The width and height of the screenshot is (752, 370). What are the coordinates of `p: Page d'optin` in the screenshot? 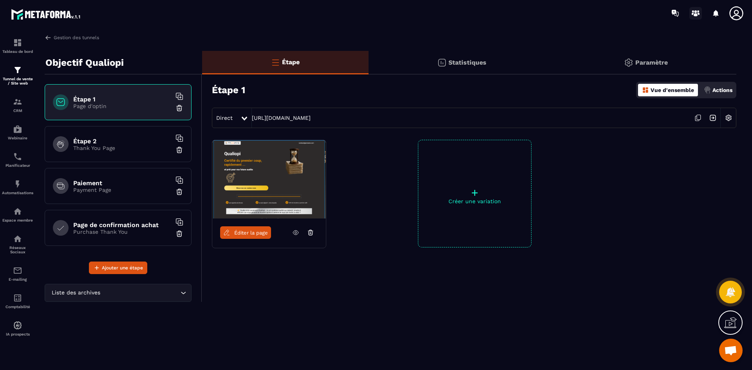 It's located at (122, 106).